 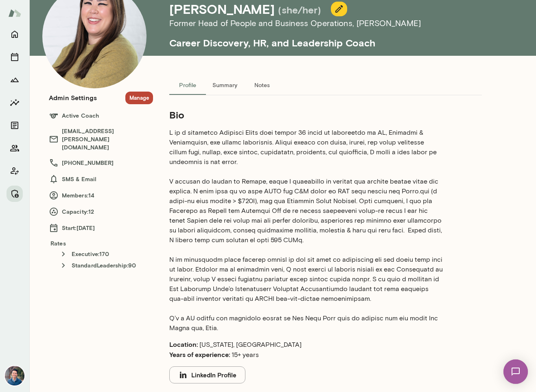 I want to click on button: Growth Plan, so click(x=15, y=80).